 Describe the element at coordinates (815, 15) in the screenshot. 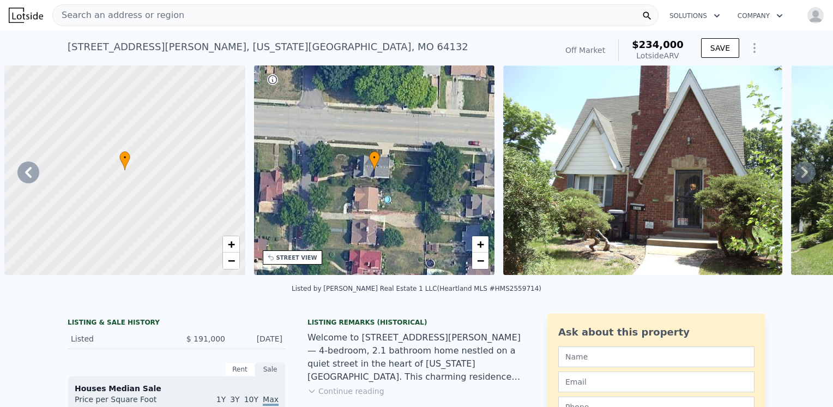

I see `img: avatar` at that location.